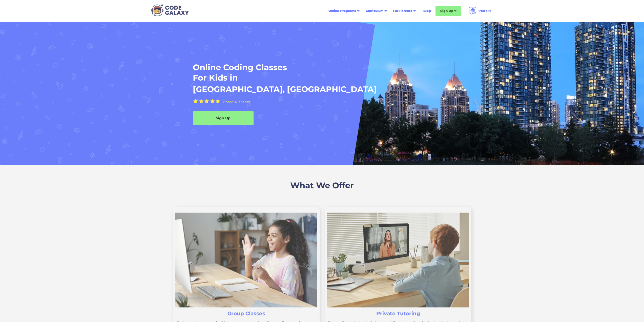  Describe the element at coordinates (246, 314) in the screenshot. I see `h3: Group Classes` at that location.